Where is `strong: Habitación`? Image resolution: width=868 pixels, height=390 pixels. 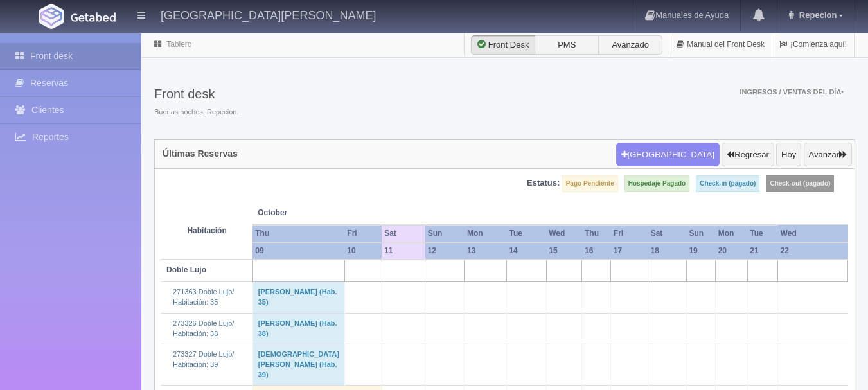
strong: Habitación is located at coordinates (206, 231).